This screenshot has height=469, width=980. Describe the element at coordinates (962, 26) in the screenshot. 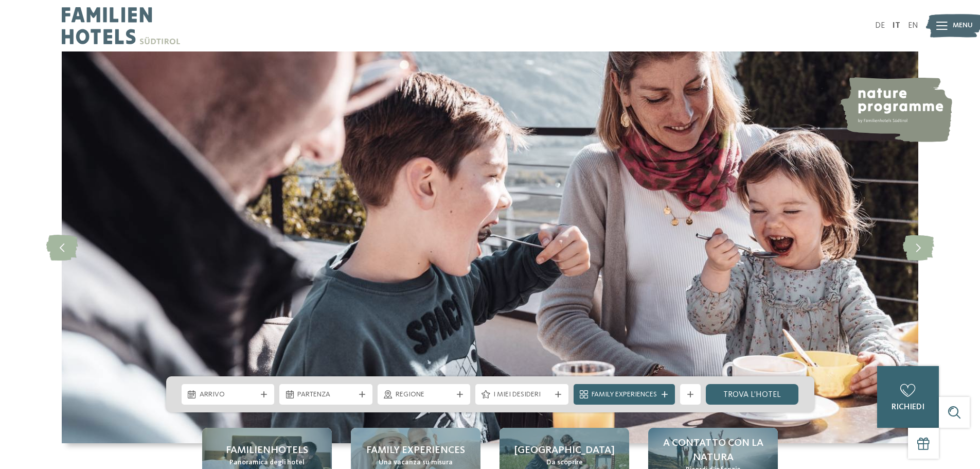

I see `span: Menu` at that location.